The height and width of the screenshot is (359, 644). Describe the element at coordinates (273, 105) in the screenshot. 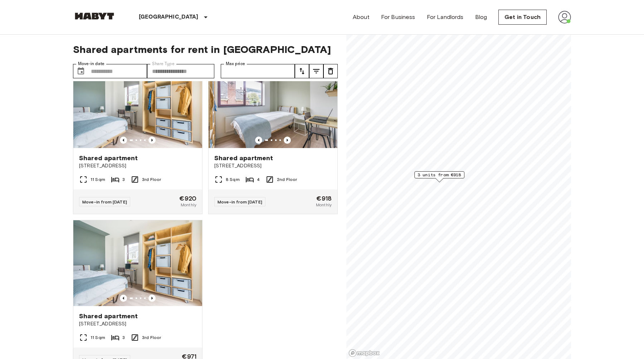

I see `img: Marketing picture of unit NL-13-11-012-03Q` at that location.